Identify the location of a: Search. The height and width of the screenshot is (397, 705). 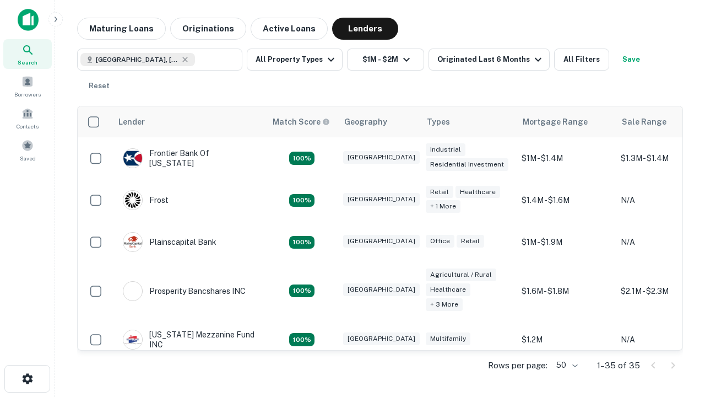
(28, 54).